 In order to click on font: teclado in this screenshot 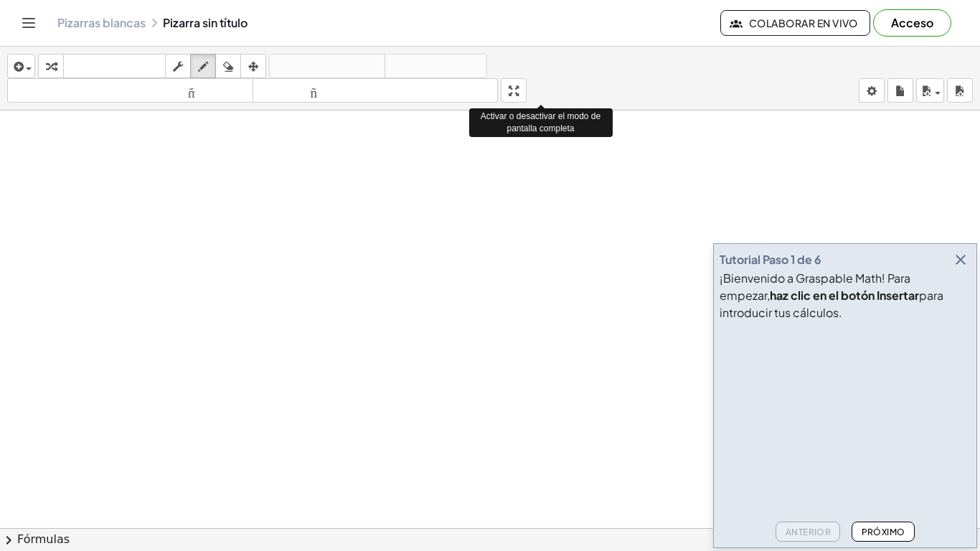, I will do `click(114, 66)`.